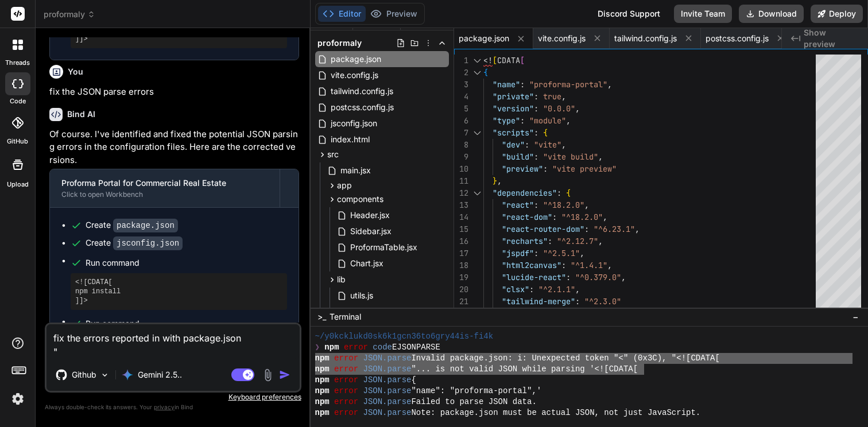 This screenshot has width=868, height=427. What do you see at coordinates (18, 101) in the screenshot?
I see `label: code` at bounding box center [18, 101].